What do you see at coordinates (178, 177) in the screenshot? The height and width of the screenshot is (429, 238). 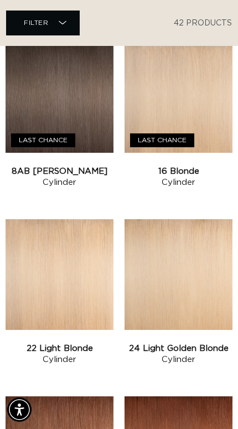 I see `a: 16 Blonde Cylinder` at bounding box center [178, 177].